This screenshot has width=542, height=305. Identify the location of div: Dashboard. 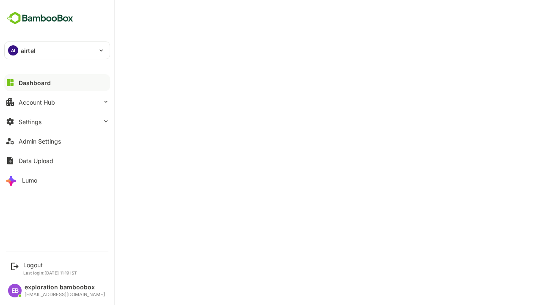
(35, 83).